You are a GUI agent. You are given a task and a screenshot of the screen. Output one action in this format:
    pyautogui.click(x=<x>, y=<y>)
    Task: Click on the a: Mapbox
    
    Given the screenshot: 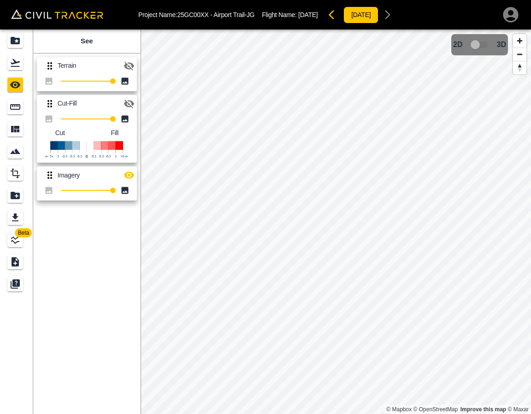 What is the action you would take?
    pyautogui.click(x=398, y=409)
    